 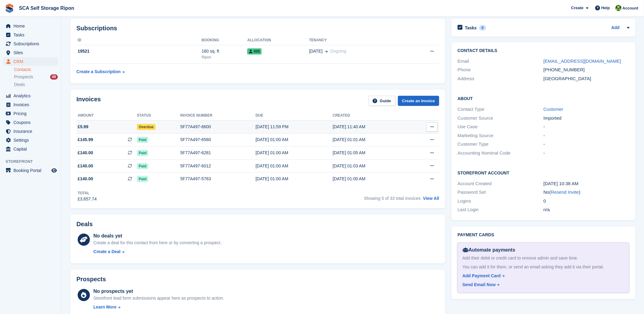 I want to click on th: Allocation, so click(x=278, y=41).